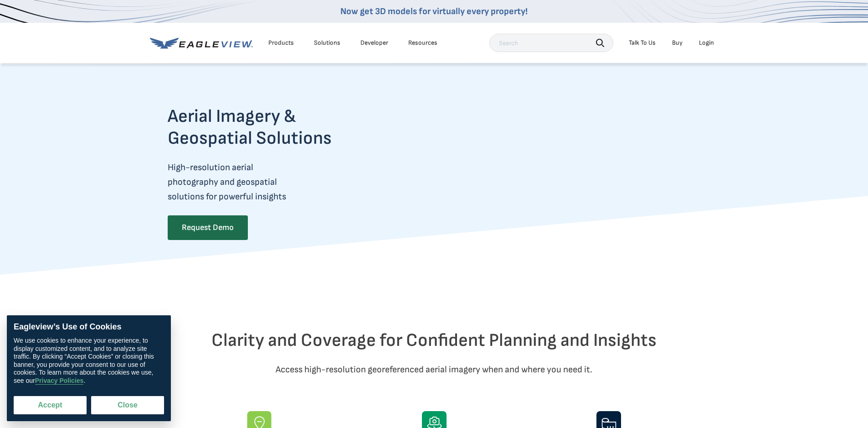 The height and width of the screenshot is (428, 868). Describe the element at coordinates (50, 405) in the screenshot. I see `button: Accept` at that location.